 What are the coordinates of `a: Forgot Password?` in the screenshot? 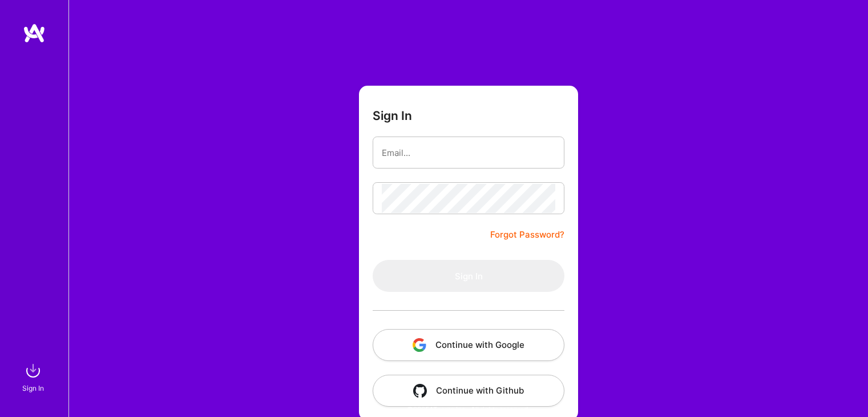 It's located at (527, 234).